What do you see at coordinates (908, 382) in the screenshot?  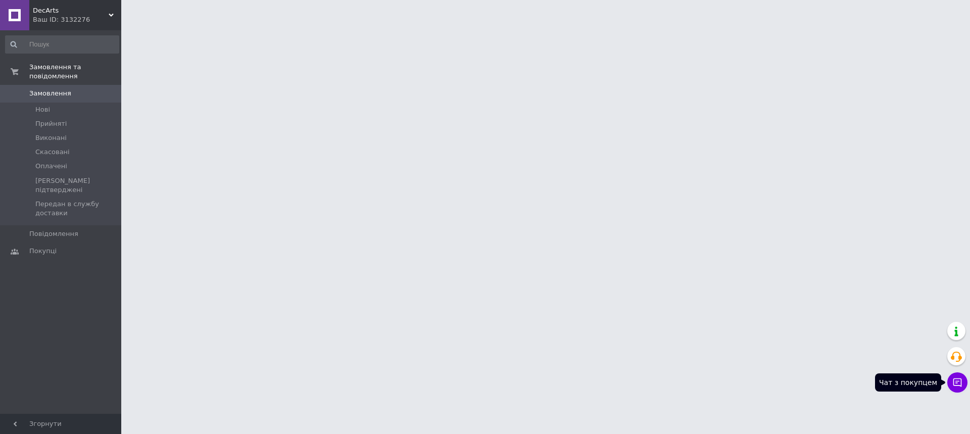 I see `div: Чат з покупцем` at bounding box center [908, 382].